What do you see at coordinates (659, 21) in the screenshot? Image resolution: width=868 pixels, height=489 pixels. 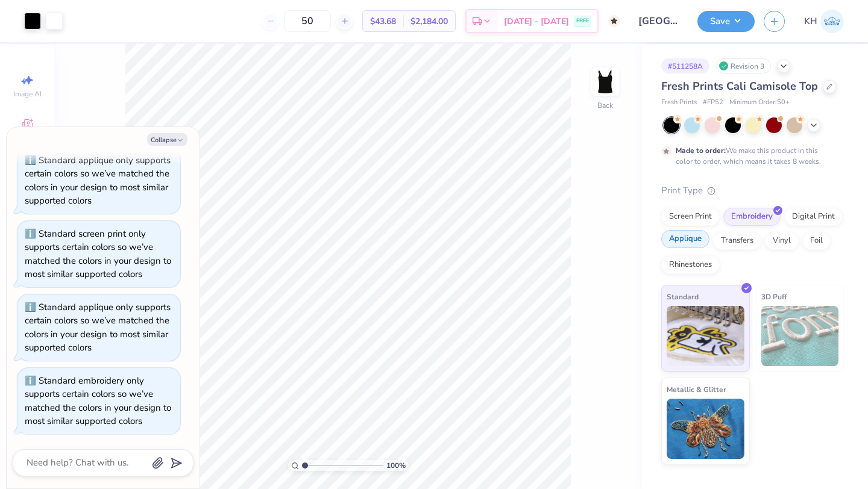 I see `input: Untitled Design` at bounding box center [659, 21].